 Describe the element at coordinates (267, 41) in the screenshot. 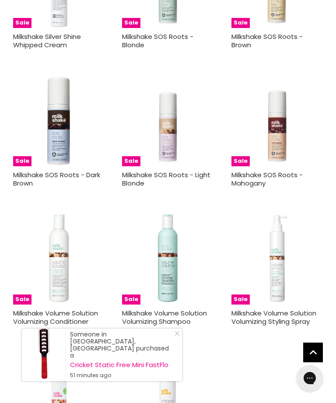

I see `a: Milkshake SOS Roots - Brown` at that location.